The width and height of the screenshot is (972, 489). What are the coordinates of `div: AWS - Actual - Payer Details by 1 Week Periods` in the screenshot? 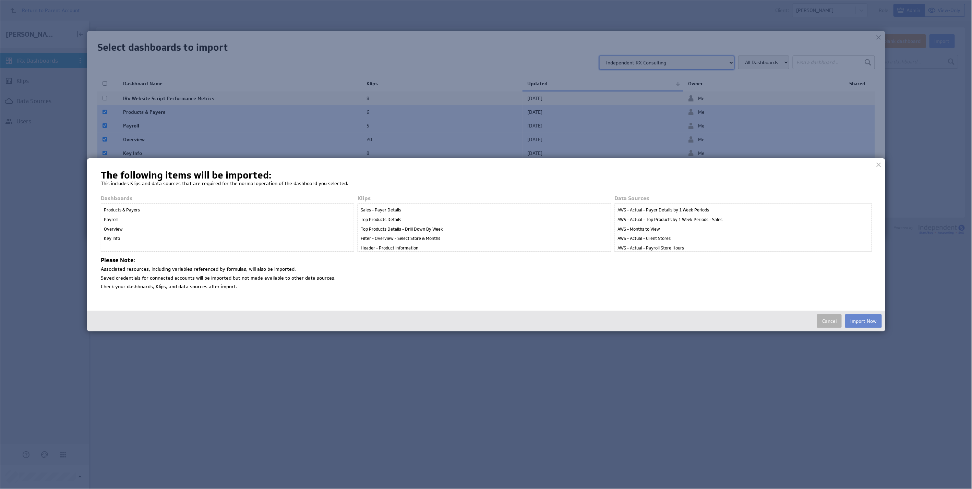 It's located at (743, 210).